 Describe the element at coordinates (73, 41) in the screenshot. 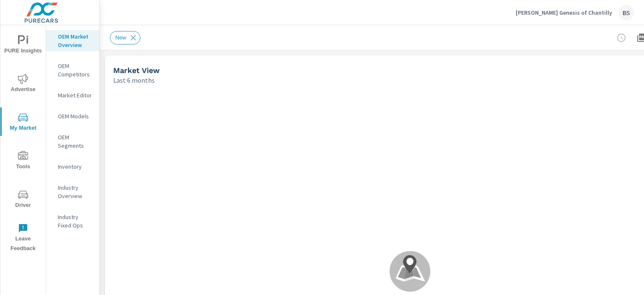

I see `div: OEM Market Overview` at that location.